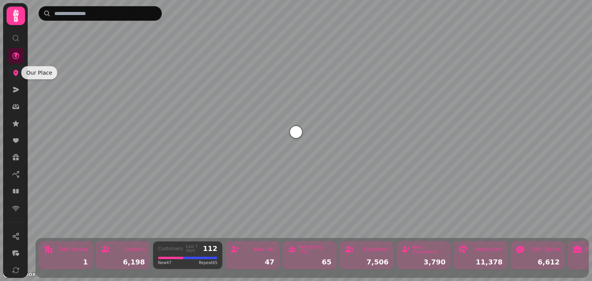 This screenshot has width=592, height=281. I want to click on div: 65, so click(310, 263).